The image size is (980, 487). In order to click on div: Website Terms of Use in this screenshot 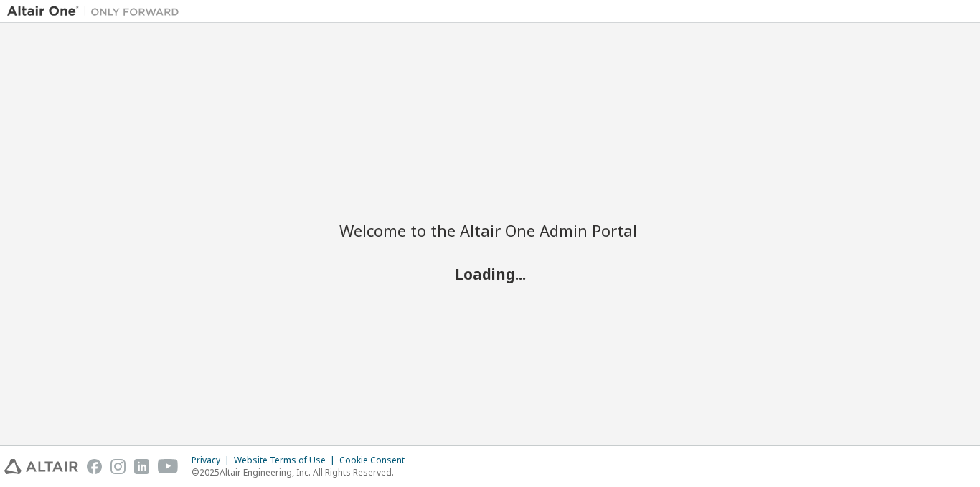, I will do `click(286, 460)`.